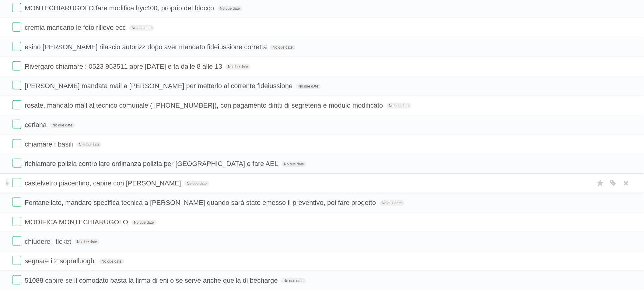  Describe the element at coordinates (50, 144) in the screenshot. I see `span: chiamare f basili` at that location.